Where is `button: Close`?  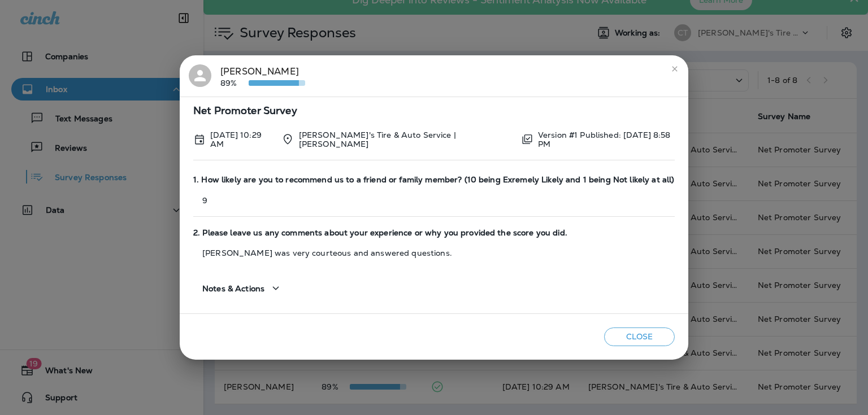 button: Close is located at coordinates (639, 337).